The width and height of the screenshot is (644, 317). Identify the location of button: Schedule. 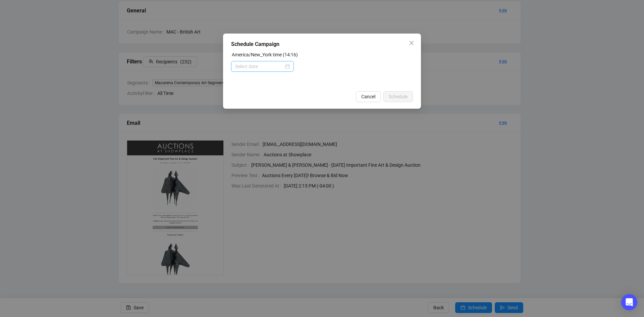
(398, 96).